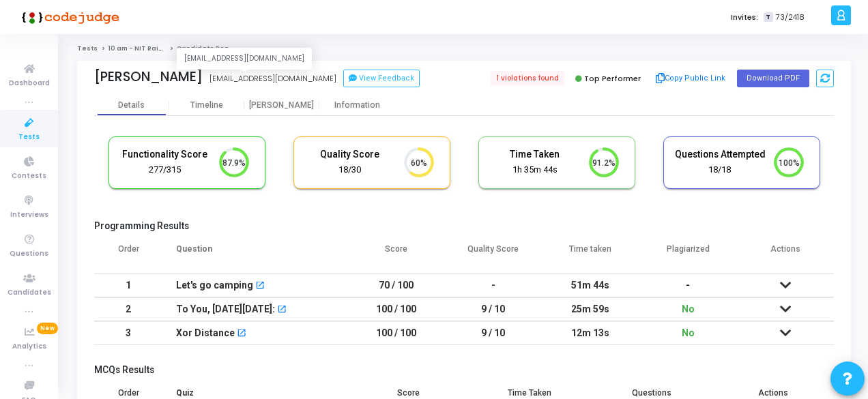 The width and height of the screenshot is (868, 399). Describe the element at coordinates (68, 17) in the screenshot. I see `img: logo` at that location.